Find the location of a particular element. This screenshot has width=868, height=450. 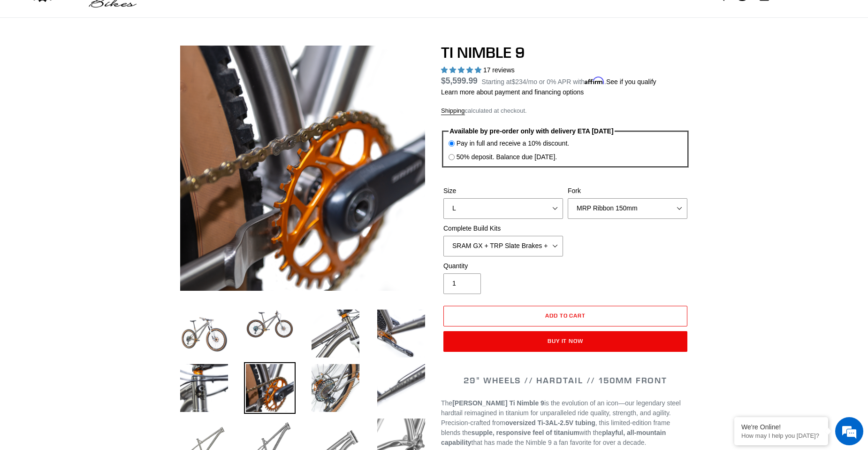

span: Affirm is located at coordinates (595, 80).